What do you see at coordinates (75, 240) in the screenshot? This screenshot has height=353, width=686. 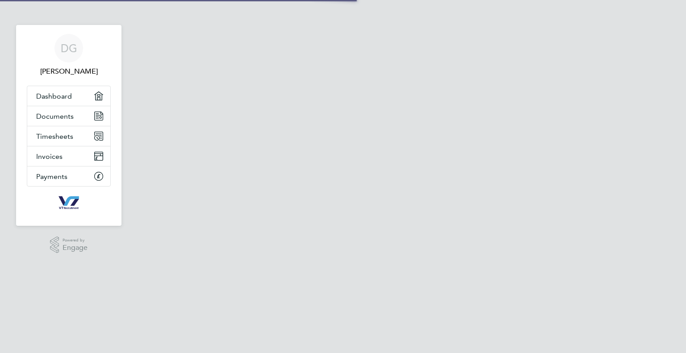 I see `span: Powered by` at bounding box center [75, 240].